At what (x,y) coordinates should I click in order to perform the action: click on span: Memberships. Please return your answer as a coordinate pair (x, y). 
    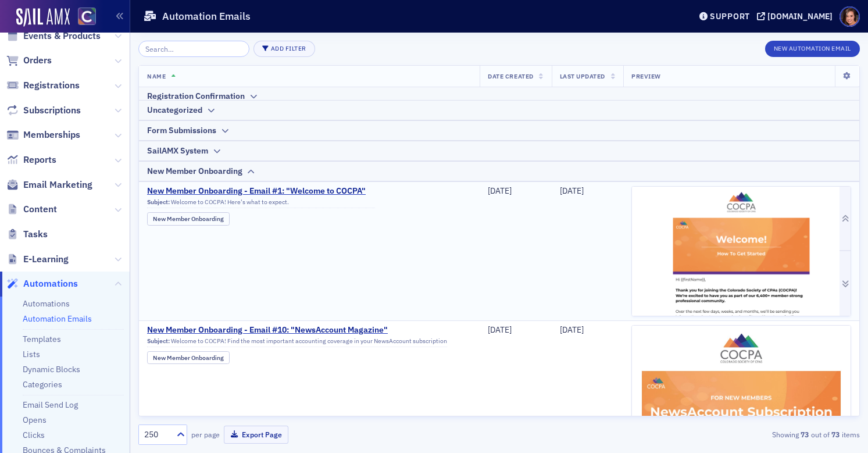
    Looking at the image, I should click on (52, 135).